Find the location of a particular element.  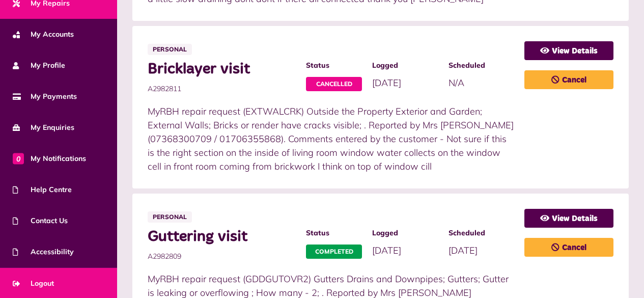

span: A2982809 is located at coordinates (222, 256).